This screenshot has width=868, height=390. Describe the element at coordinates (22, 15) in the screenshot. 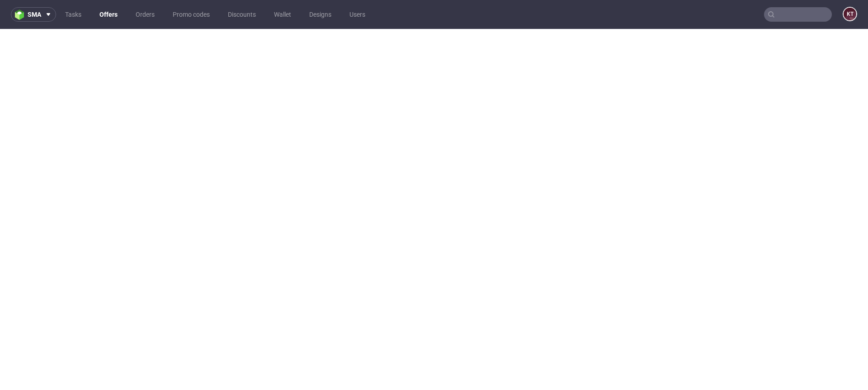

I see `img: logo` at that location.